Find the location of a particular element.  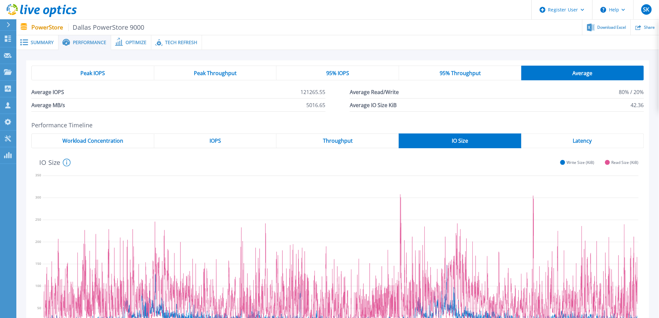

span: 42.36 is located at coordinates (638, 105).